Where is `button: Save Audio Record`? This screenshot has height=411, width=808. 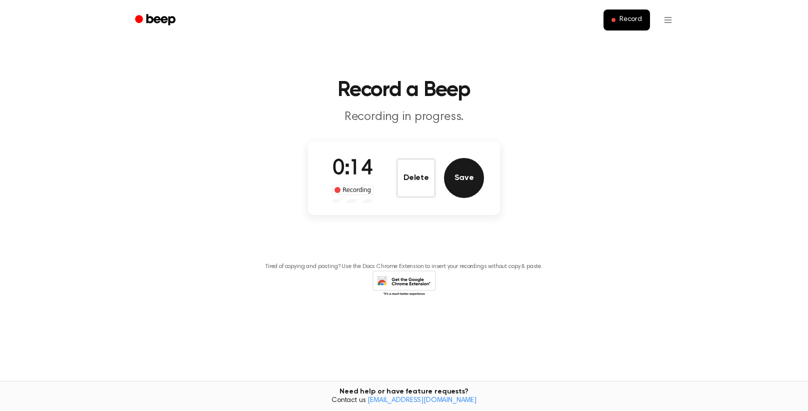
button: Save Audio Record is located at coordinates (464, 178).